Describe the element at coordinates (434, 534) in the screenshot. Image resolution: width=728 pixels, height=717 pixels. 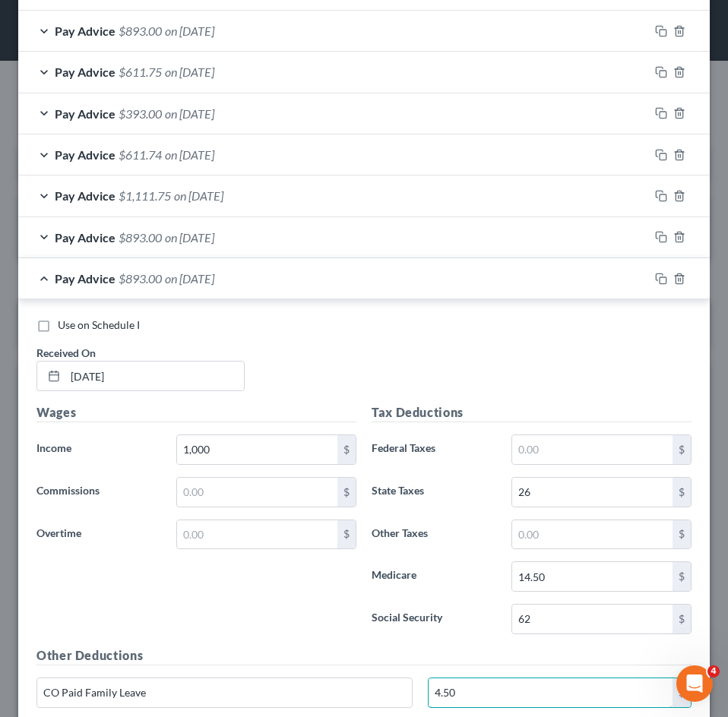
I see `label: Other Taxes` at that location.